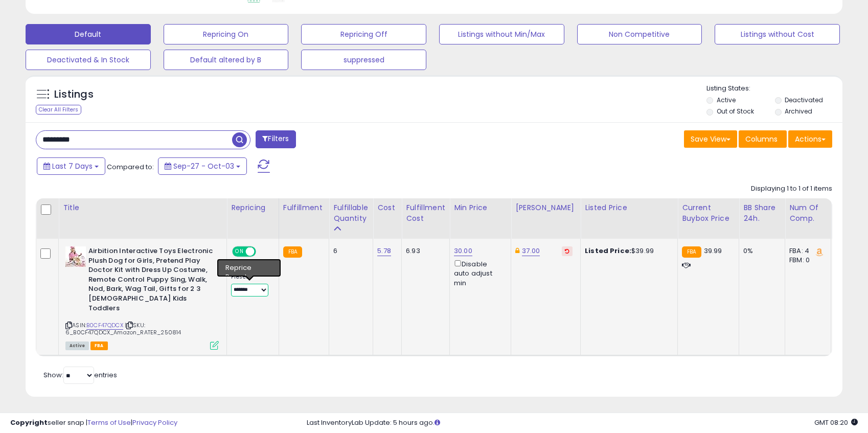 This screenshot has height=433, width=868. I want to click on div: Listed Price, so click(629, 208).